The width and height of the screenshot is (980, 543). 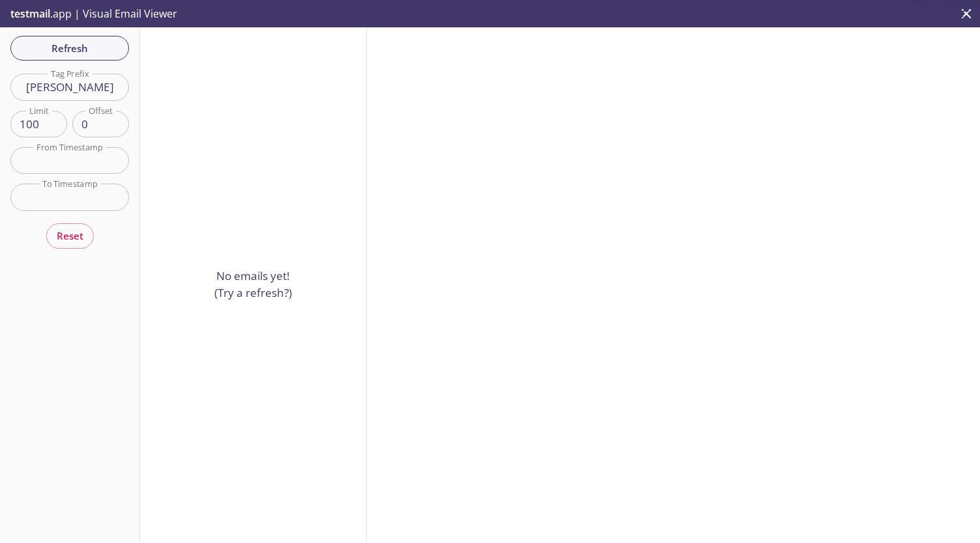 I want to click on p: No emails yet! (Try a refresh?), so click(x=253, y=284).